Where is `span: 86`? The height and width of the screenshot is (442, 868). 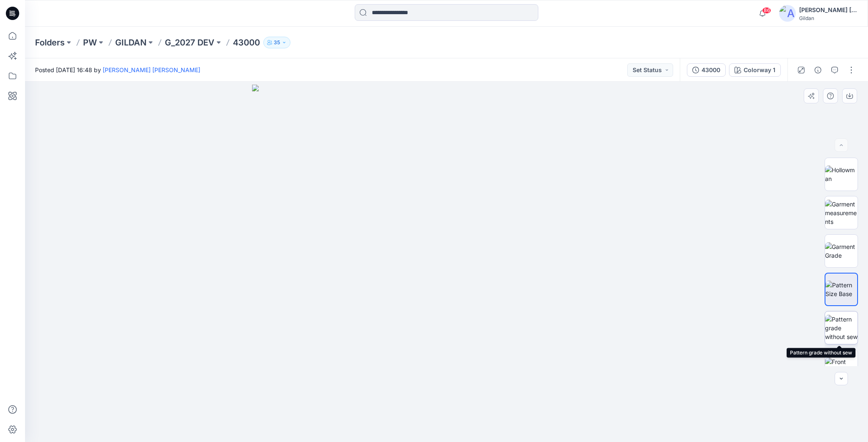 span: 86 is located at coordinates (766, 10).